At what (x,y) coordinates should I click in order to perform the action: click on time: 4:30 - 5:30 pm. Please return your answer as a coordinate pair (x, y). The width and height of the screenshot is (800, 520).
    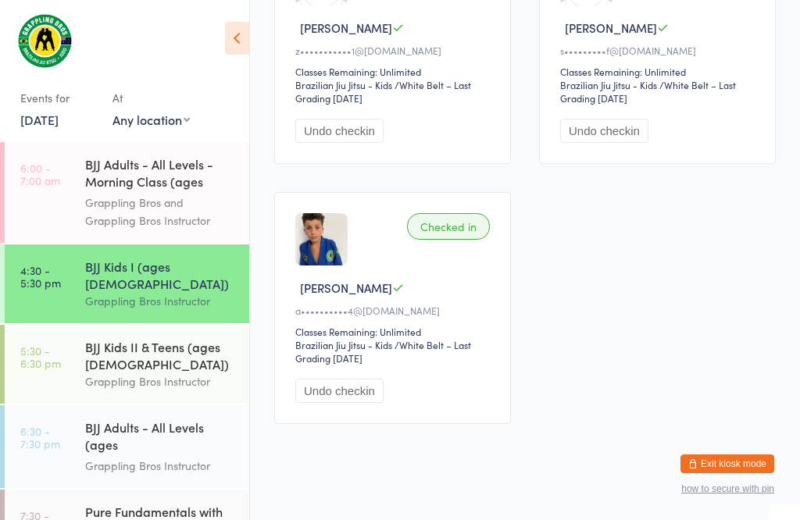
    Looking at the image, I should click on (41, 277).